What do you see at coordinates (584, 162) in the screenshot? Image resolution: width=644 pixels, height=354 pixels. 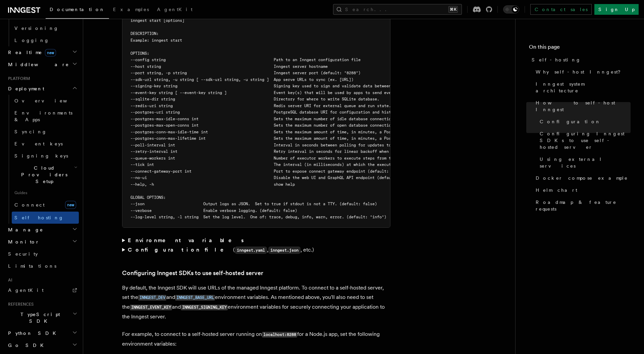 I see `a: Using external services` at bounding box center [584, 162].